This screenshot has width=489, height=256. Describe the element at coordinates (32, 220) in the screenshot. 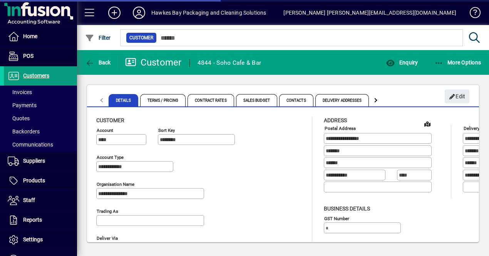

I see `span: Reports` at that location.